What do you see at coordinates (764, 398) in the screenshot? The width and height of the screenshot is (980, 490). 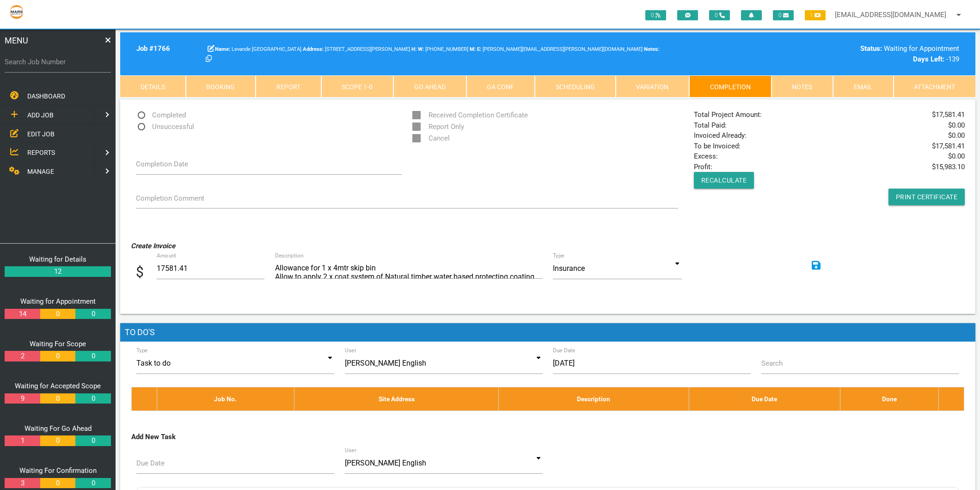 I see `th: Due Date` at bounding box center [764, 398].